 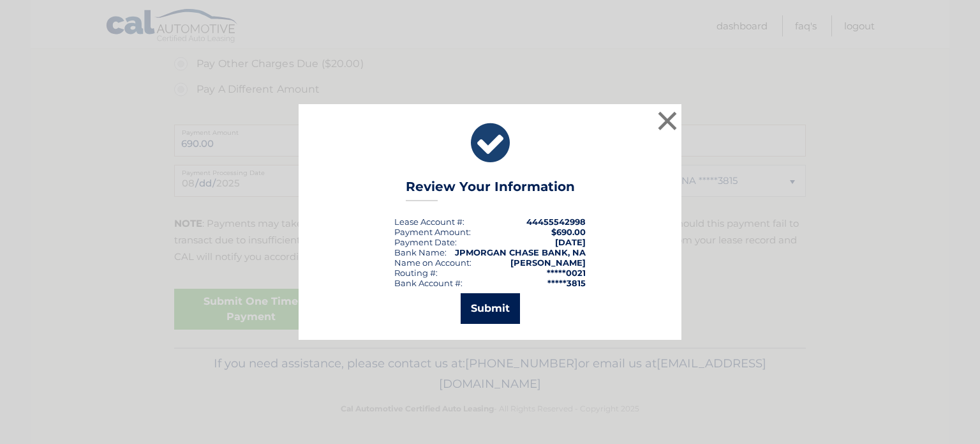 I want to click on div: Routing #:, so click(x=416, y=273).